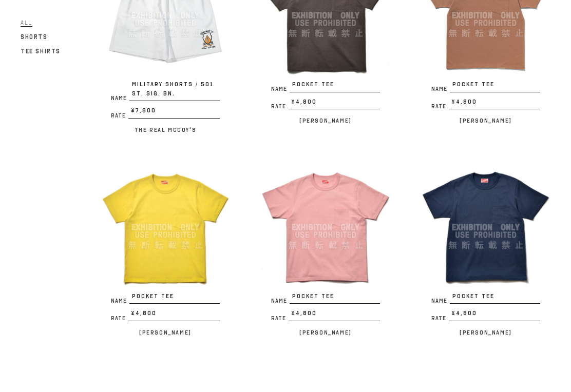 Image resolution: width=571 pixels, height=392 pixels. What do you see at coordinates (41, 51) in the screenshot?
I see `span: Tee Shirts` at bounding box center [41, 51].